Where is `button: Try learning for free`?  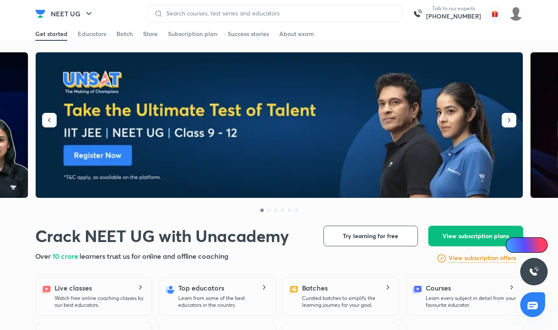
button: Try learning for free is located at coordinates (371, 236).